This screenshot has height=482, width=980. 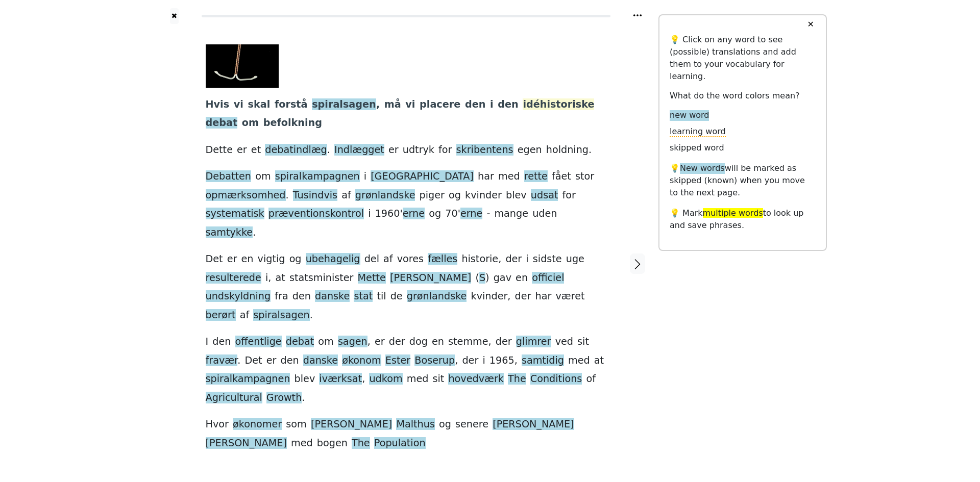 I want to click on h6: What do the word colors mean?, so click(x=743, y=95).